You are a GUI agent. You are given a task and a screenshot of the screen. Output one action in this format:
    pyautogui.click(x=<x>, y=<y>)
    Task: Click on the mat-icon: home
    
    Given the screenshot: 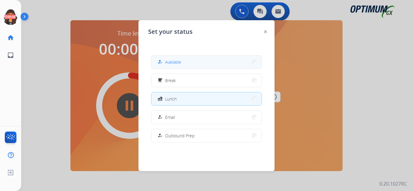 What is the action you would take?
    pyautogui.click(x=11, y=38)
    